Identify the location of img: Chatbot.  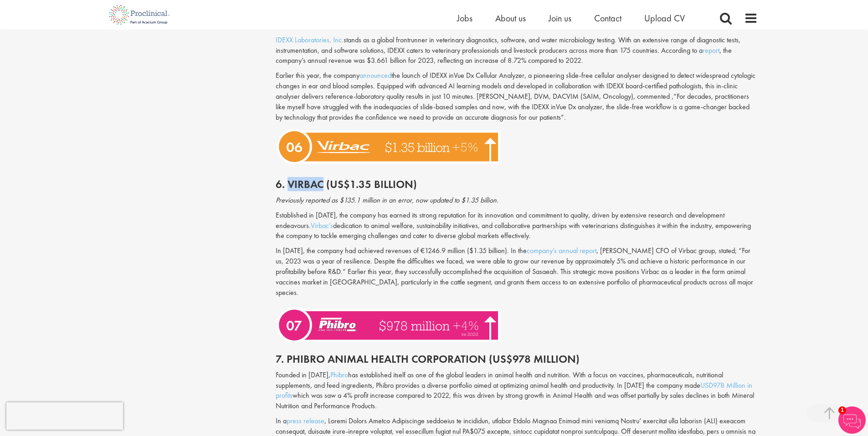
(852, 421).